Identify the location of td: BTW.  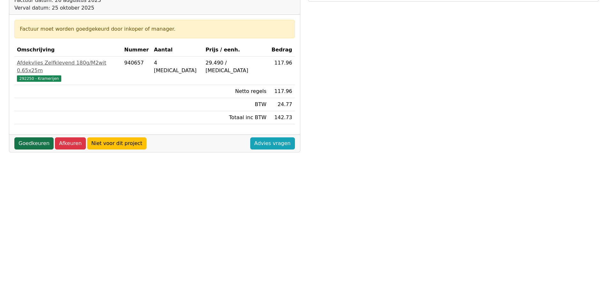
(236, 104).